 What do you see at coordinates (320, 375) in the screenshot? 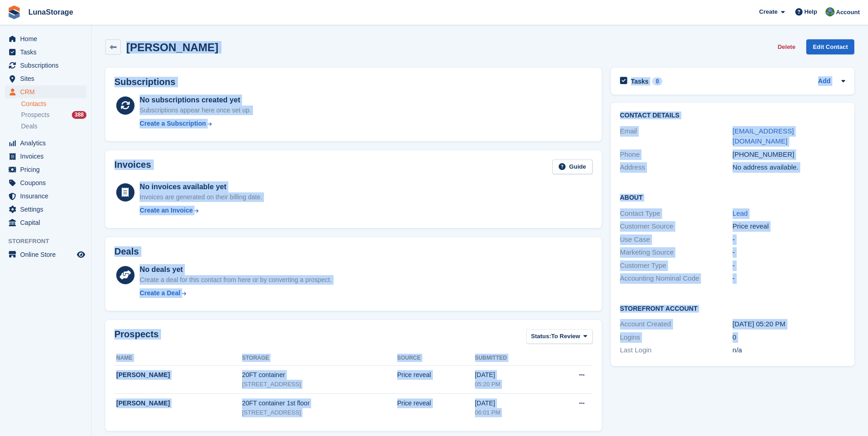
I see `div: 20FT container` at bounding box center [320, 375].